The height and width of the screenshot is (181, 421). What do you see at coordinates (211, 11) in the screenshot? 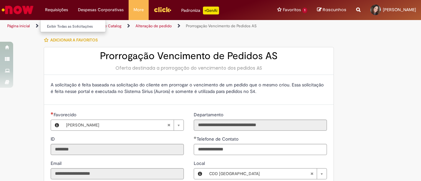
I see `p: +GenAi` at bounding box center [211, 11].